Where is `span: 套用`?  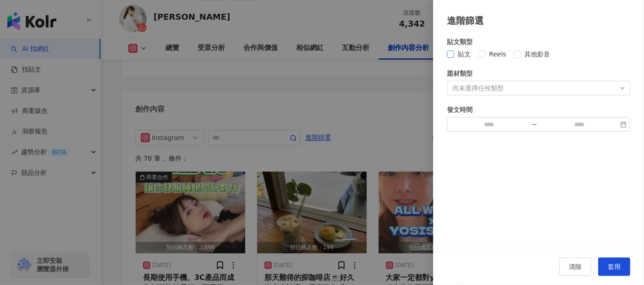 span: 套用 is located at coordinates (614, 267).